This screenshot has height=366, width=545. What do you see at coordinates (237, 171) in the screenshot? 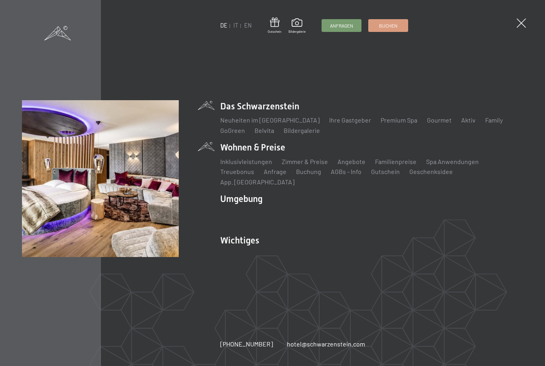
I see `a: Treuebonus` at bounding box center [237, 171].